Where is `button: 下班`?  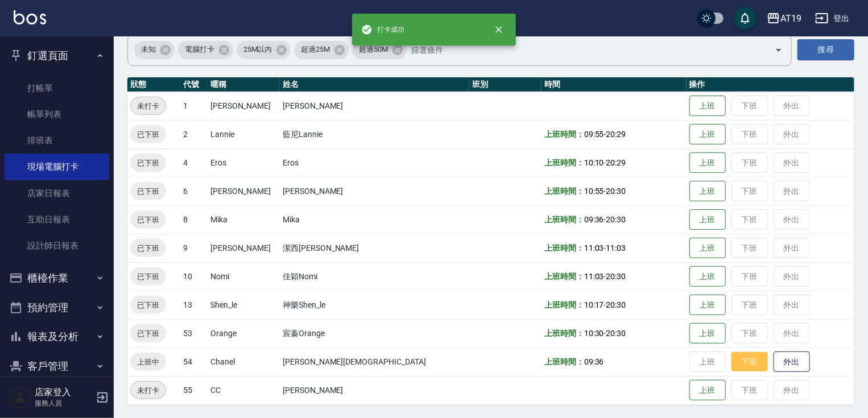
button: 下班 is located at coordinates (750, 362).